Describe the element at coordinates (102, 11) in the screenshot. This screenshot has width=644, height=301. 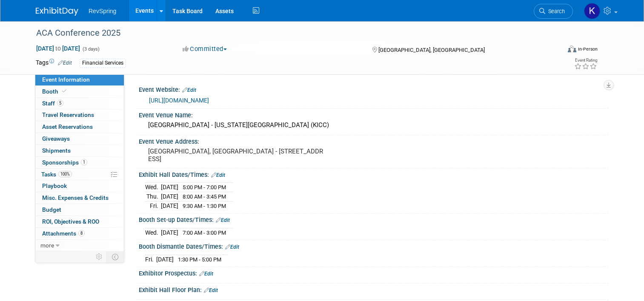
I see `span: RevSpring` at that location.